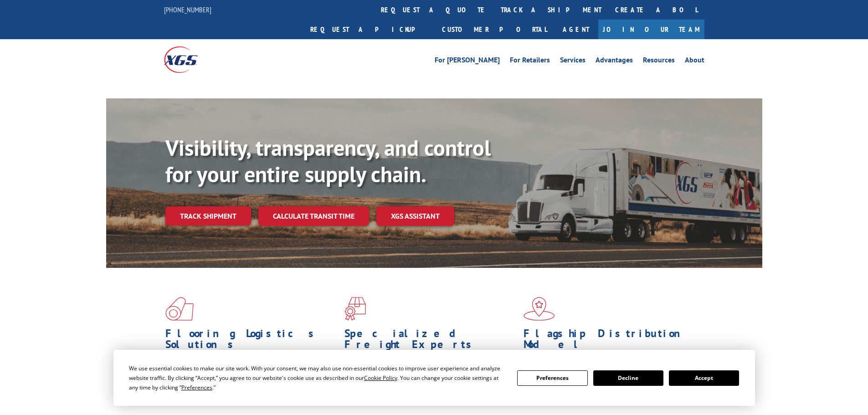 The width and height of the screenshot is (868, 415). I want to click on img: xgs-icon-focused-on-flooring-red, so click(355, 309).